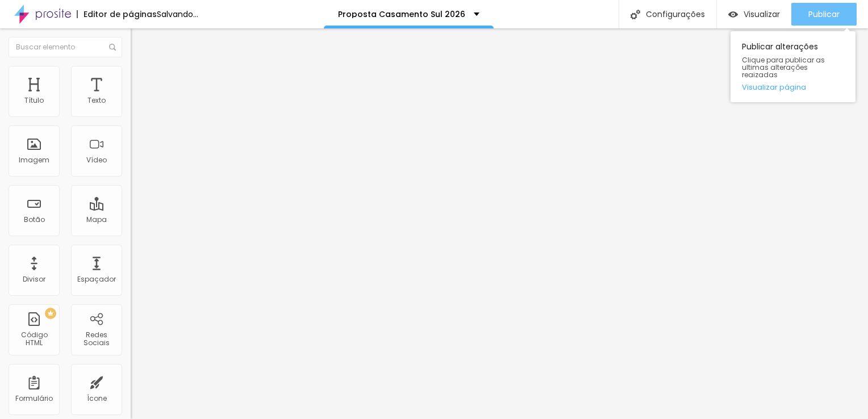  Describe the element at coordinates (96, 220) in the screenshot. I see `div: Mapa` at that location.